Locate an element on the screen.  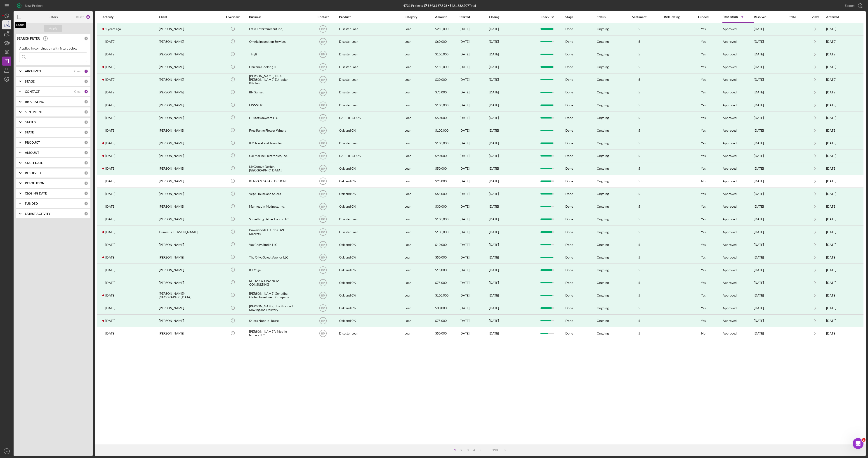
button: New Project is located at coordinates (30, 6).